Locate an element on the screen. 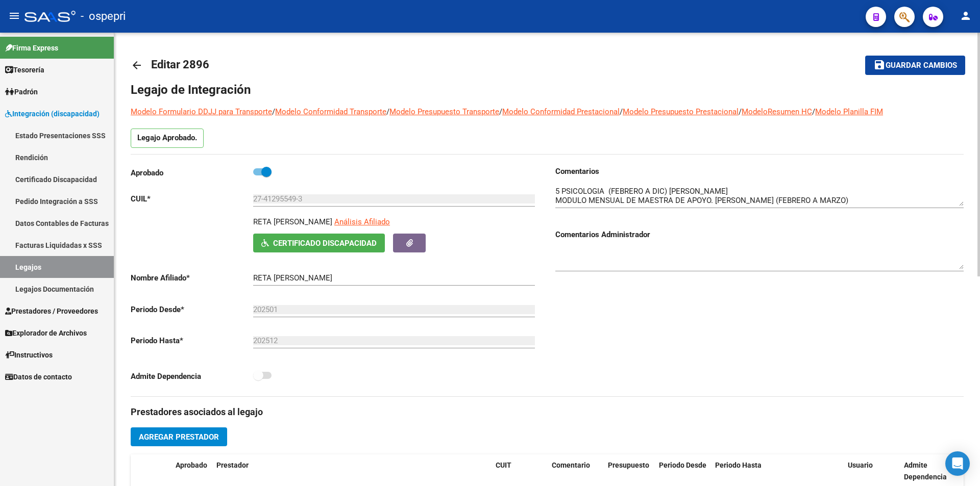 The image size is (980, 486). span: CUIT is located at coordinates (503, 465).